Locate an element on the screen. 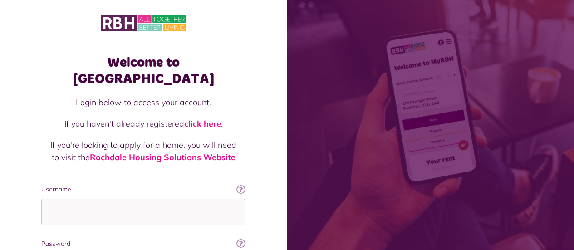  a: Rochdale Housing Solutions Website is located at coordinates (162, 157).